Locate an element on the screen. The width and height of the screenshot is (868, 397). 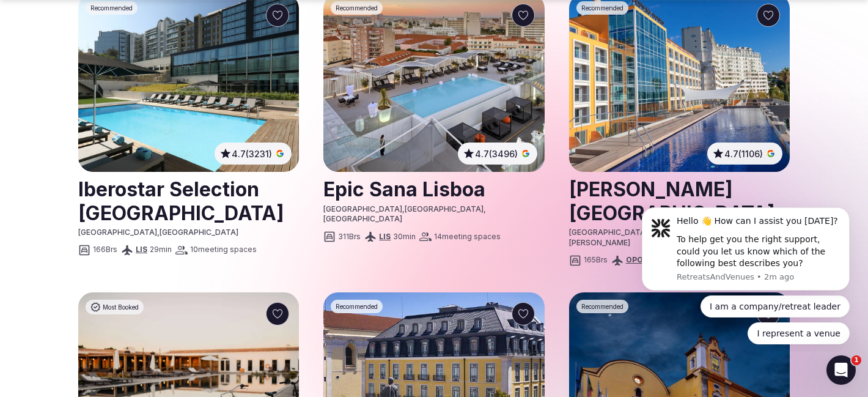
div: Message content is located at coordinates (135, 46).